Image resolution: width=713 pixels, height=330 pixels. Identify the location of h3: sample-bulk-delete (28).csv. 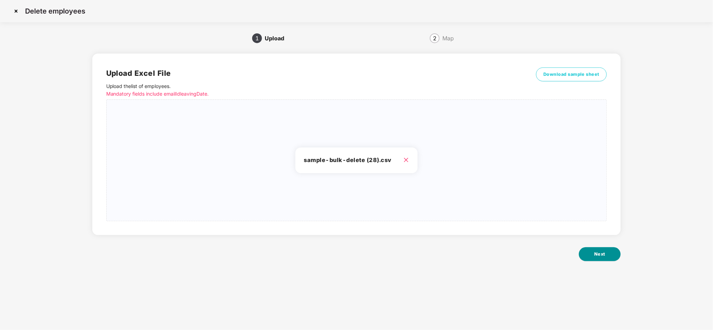
(356, 160).